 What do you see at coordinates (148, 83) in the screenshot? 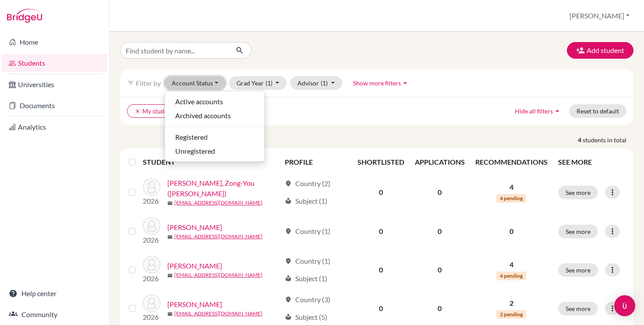
I see `span: Filter by` at bounding box center [148, 83].